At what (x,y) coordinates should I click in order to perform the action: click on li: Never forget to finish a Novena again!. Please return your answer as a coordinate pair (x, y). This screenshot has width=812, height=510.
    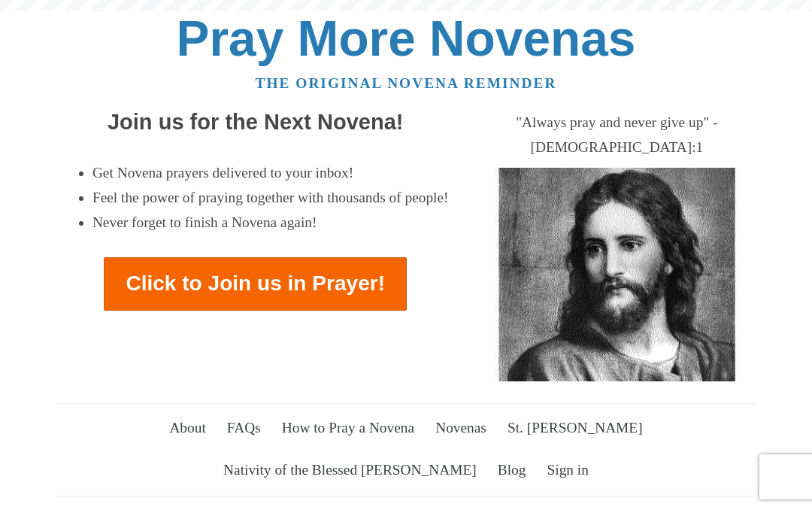
    Looking at the image, I should click on (271, 223).